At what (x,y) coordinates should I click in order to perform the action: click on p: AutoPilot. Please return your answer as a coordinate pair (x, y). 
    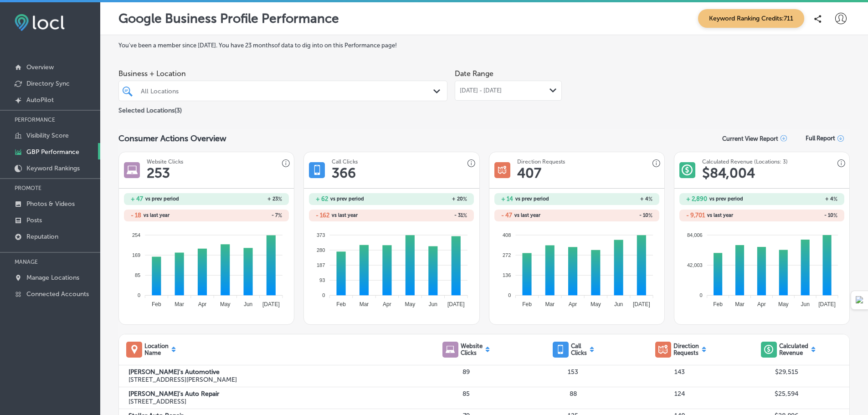
    Looking at the image, I should click on (40, 100).